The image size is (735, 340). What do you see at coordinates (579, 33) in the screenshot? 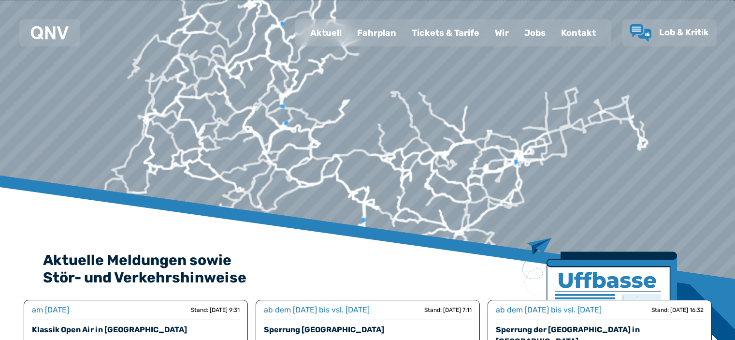
I see `a: Kontakt` at bounding box center [579, 33].